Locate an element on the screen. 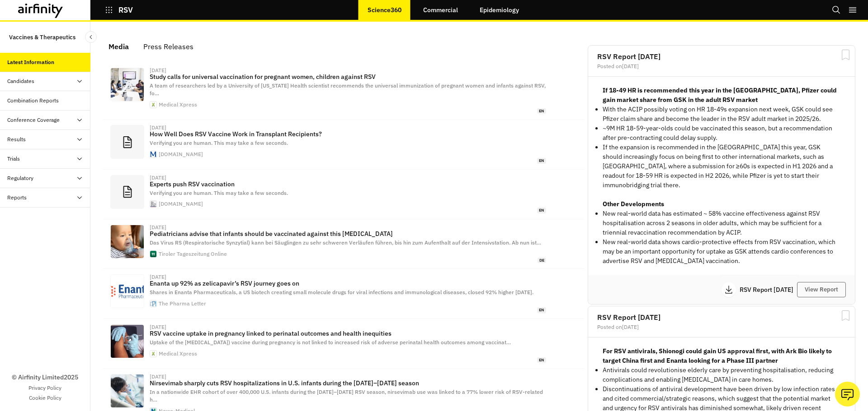  div: Latest Information is located at coordinates (31, 62).